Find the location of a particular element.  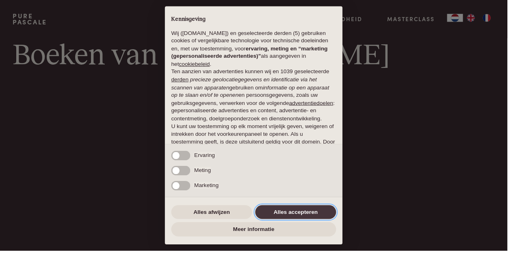

p: U kunt uw toestemming op elk moment vrijelijk geven, weigeren of intrekken door het voorkeurenpan... is located at coordinates (260, 145).